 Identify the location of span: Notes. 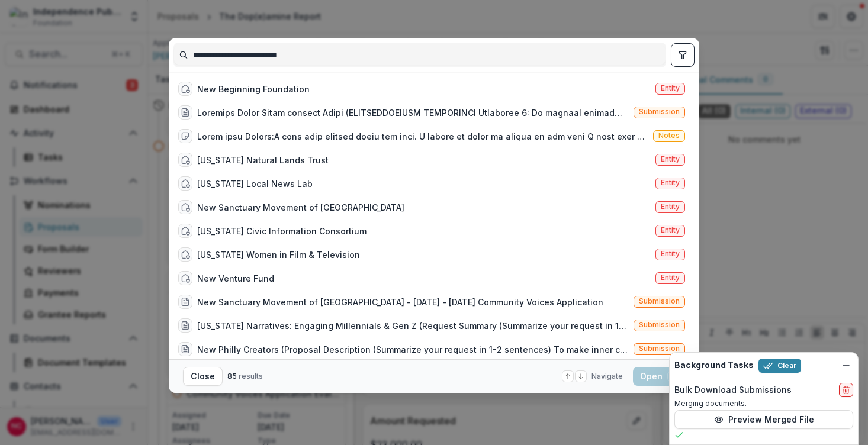
(669, 135).